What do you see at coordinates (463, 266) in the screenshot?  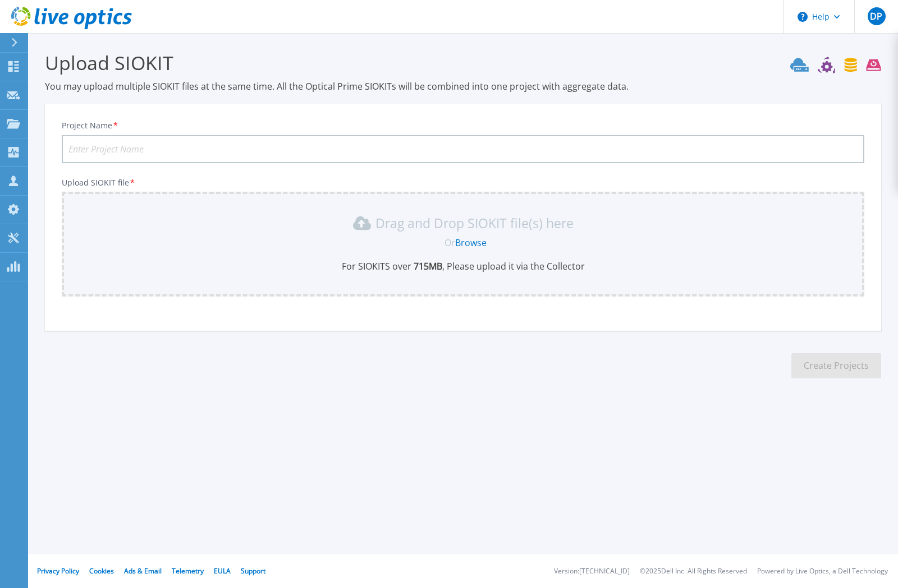 I see `p: For SIOKITS over , Please upload it via the Collector` at bounding box center [463, 266].